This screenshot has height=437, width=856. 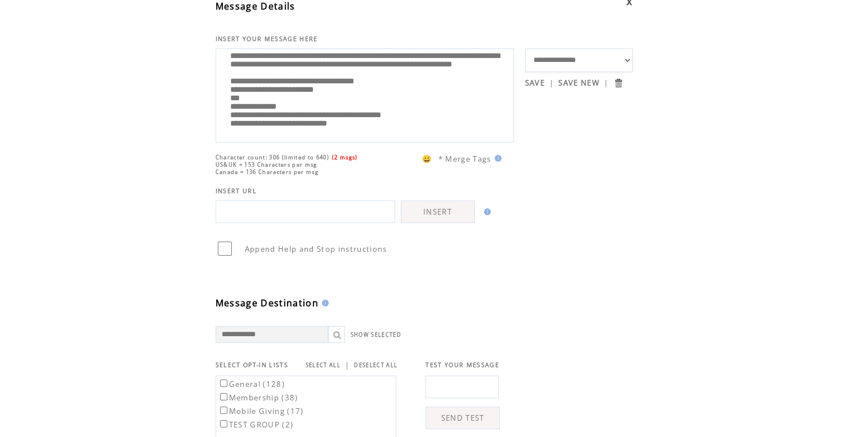 What do you see at coordinates (465, 159) in the screenshot?
I see `span: * Merge Tags` at bounding box center [465, 159].